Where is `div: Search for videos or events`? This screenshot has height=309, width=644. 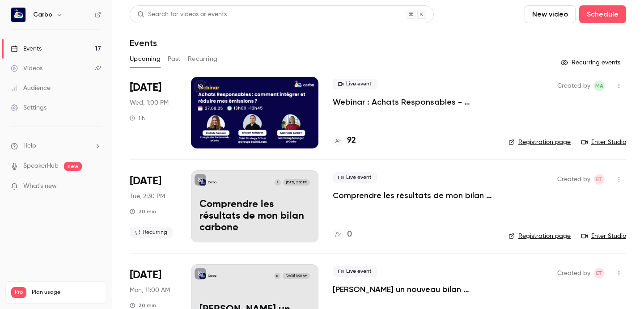
div: Search for videos or events is located at coordinates (182, 14).